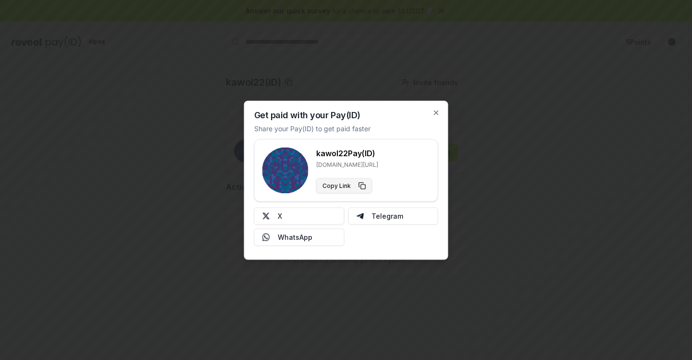  I want to click on button: Telegram, so click(393, 216).